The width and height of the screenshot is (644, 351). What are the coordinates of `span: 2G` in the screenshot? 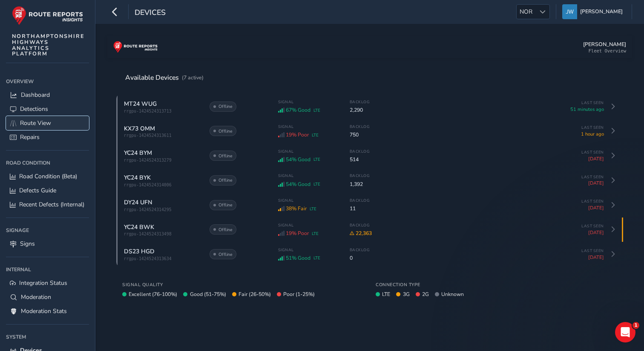 It's located at (426, 294).